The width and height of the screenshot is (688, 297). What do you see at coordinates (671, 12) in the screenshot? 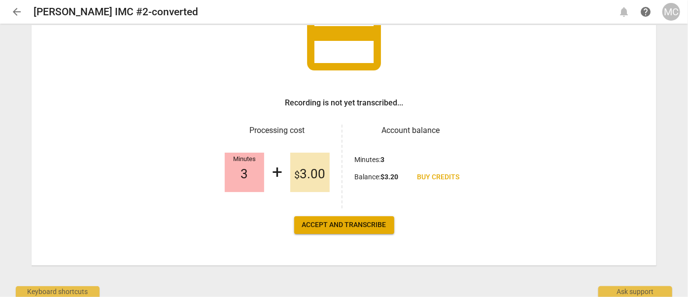
I see `button: MC` at bounding box center [671, 12].